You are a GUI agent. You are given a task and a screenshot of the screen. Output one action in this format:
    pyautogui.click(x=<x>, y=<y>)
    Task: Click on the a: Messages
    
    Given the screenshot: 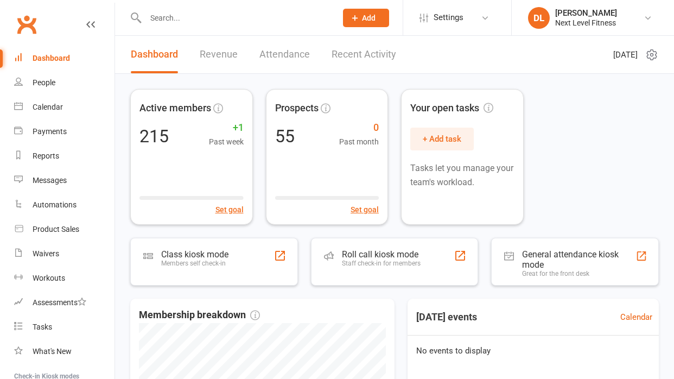 What is the action you would take?
    pyautogui.click(x=64, y=180)
    